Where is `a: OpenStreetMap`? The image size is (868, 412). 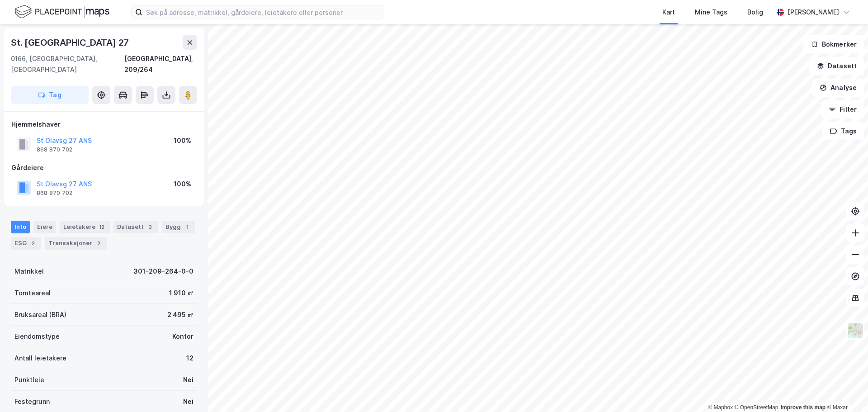
a: OpenStreetMap is located at coordinates (756, 408).